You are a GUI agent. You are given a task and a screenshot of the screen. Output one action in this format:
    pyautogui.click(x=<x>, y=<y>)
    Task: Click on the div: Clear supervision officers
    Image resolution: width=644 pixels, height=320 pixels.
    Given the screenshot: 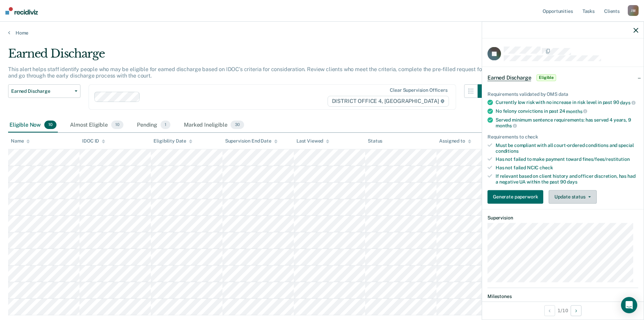 What is the action you would take?
    pyautogui.click(x=419, y=90)
    